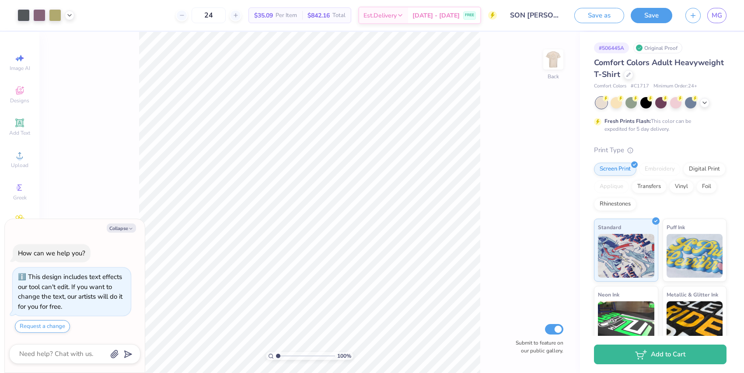 The image size is (744, 373). What do you see at coordinates (649, 187) in the screenshot?
I see `div: Transfers` at bounding box center [649, 187].